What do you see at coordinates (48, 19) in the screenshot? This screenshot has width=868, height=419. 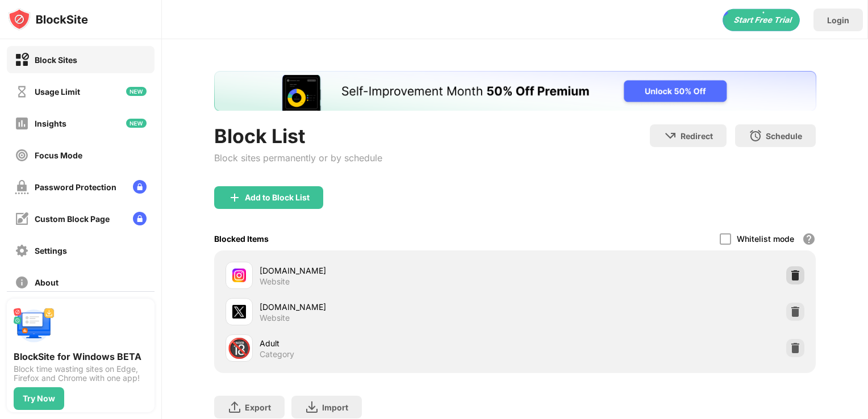 I see `img: logo-blocksite.svg` at bounding box center [48, 19].